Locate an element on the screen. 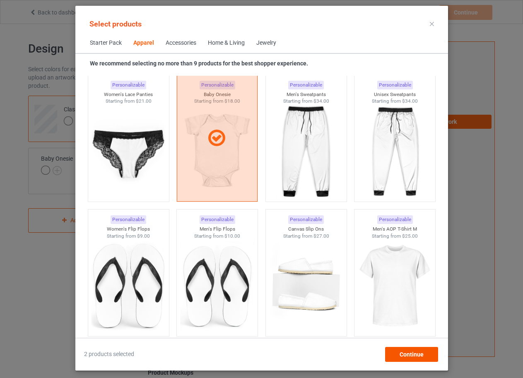  span: Starter Pack is located at coordinates (106, 43).